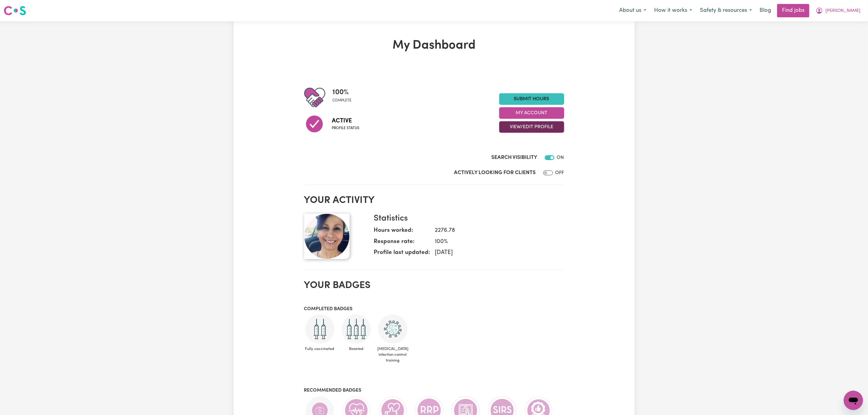 This screenshot has width=868, height=415. What do you see at coordinates (632, 11) in the screenshot?
I see `button: About us` at bounding box center [632, 11].